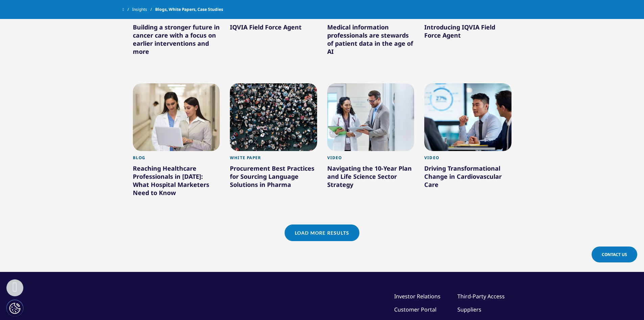 The width and height of the screenshot is (644, 320). What do you see at coordinates (371, 41) in the screenshot?
I see `a: Blog Medical information professionals are stewards of patient data in the age of AI` at bounding box center [371, 41].